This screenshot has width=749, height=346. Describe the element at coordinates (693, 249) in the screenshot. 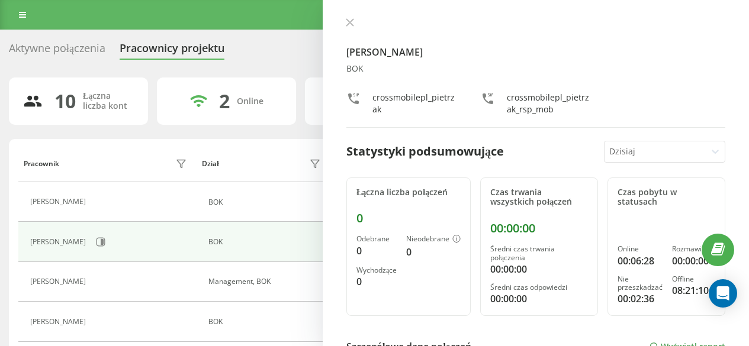

I see `div: Rozmawia` at that location.